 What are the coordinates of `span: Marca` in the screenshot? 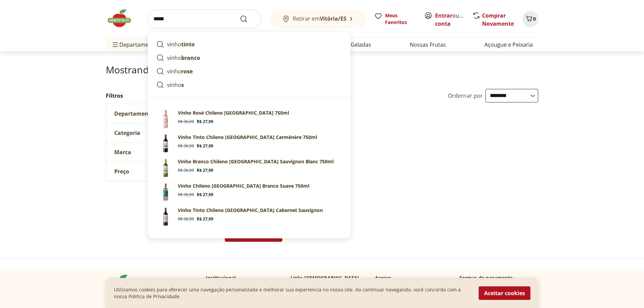 It's located at (123, 152).